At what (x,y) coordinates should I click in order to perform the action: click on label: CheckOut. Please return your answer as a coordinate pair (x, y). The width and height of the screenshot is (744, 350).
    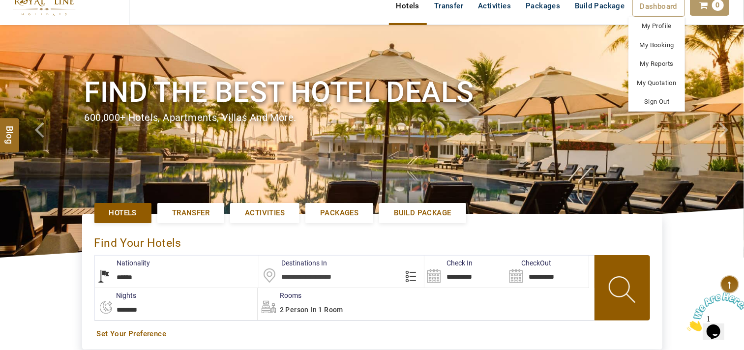
    Looking at the image, I should click on (528, 263).